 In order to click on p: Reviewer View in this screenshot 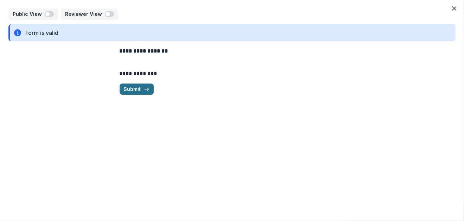, I will do `click(85, 14)`.